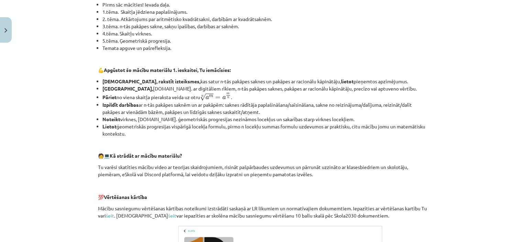 Image resolution: width=528 pixels, height=242 pixels. I want to click on li: Pirms sāc mācīties! Ievada daļa., so click(266, 4).